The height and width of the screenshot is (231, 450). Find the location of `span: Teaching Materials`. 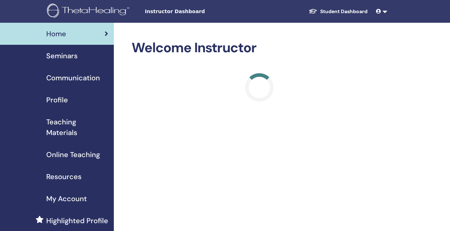

span: Teaching Materials is located at coordinates (77, 127).